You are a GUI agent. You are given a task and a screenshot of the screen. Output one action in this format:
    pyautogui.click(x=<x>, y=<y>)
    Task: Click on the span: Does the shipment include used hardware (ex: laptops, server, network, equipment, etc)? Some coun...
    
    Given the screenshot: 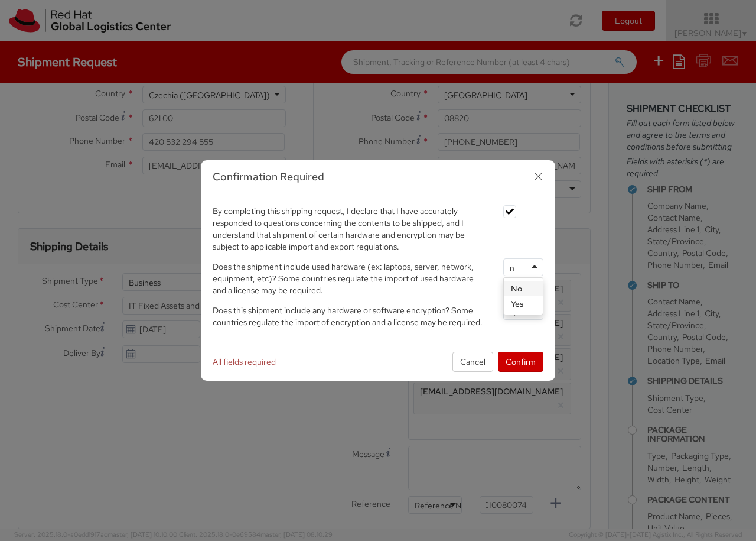 What is the action you would take?
    pyautogui.click(x=343, y=278)
    